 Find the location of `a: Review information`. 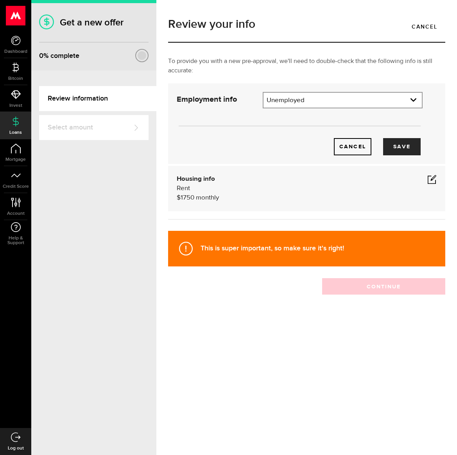

a: Review information is located at coordinates (98, 99).